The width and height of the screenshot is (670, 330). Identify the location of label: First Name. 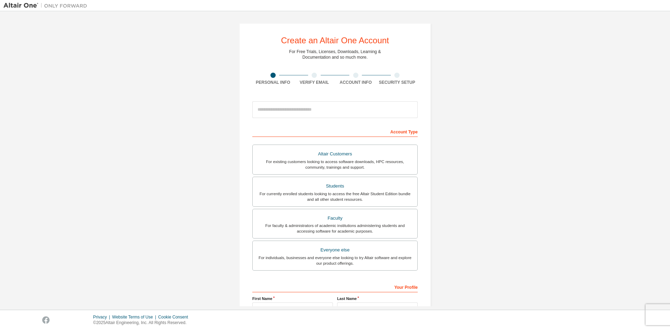
(292, 298).